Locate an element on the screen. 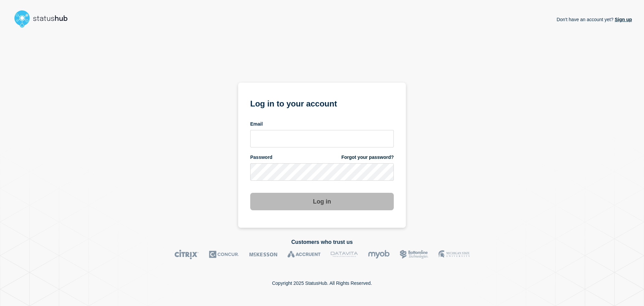 The width and height of the screenshot is (644, 306). h2: Customers who trust us is located at coordinates (322, 242).